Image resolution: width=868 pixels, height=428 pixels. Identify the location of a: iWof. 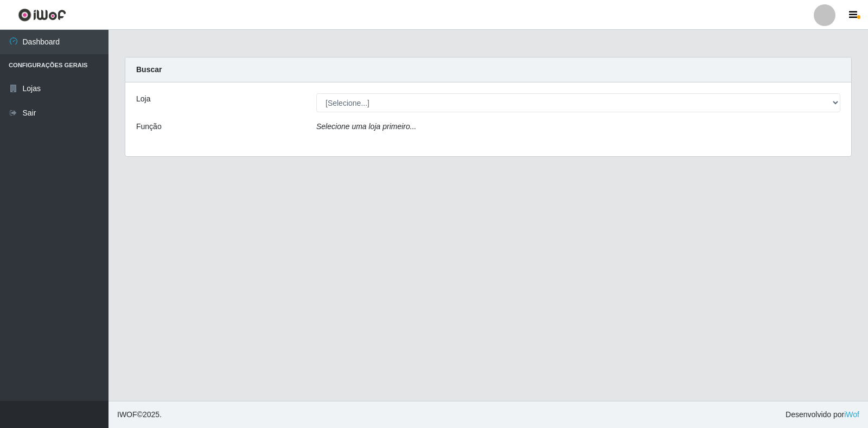
(851, 415).